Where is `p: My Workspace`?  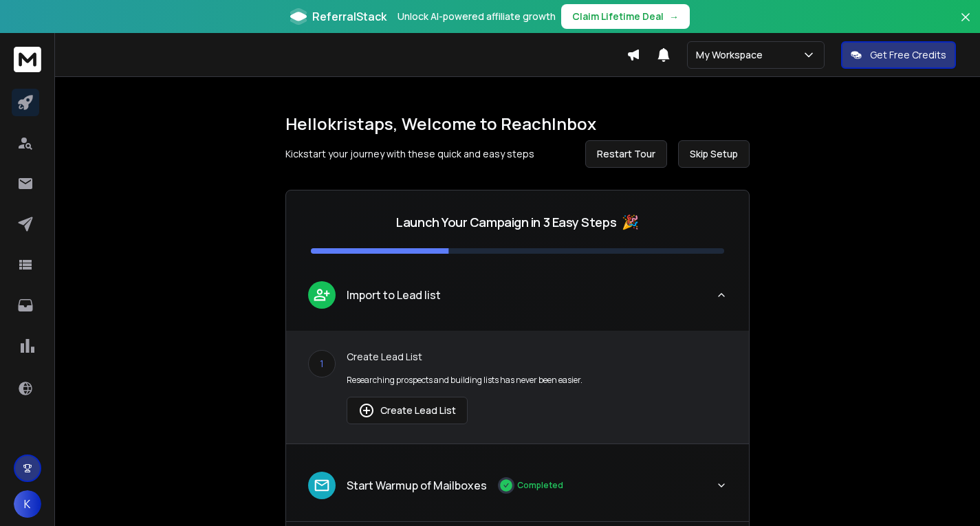 p: My Workspace is located at coordinates (732, 55).